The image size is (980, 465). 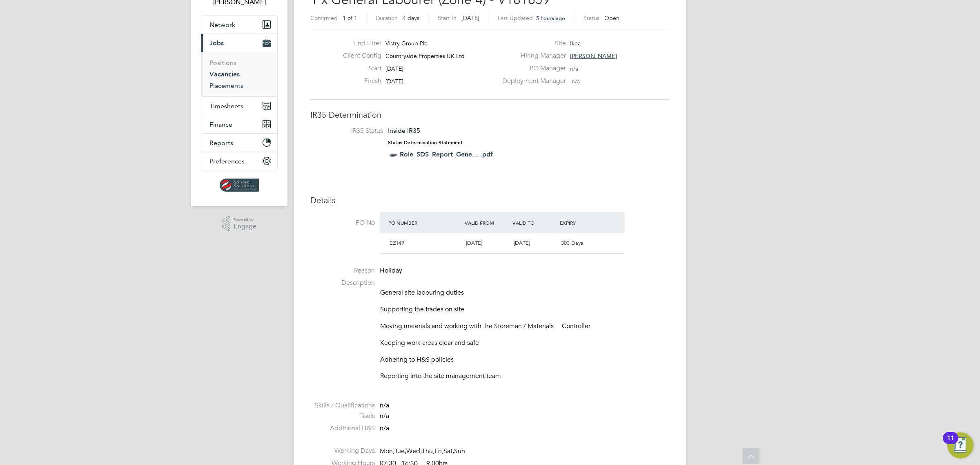 I want to click on label: Confirmed, so click(x=324, y=18).